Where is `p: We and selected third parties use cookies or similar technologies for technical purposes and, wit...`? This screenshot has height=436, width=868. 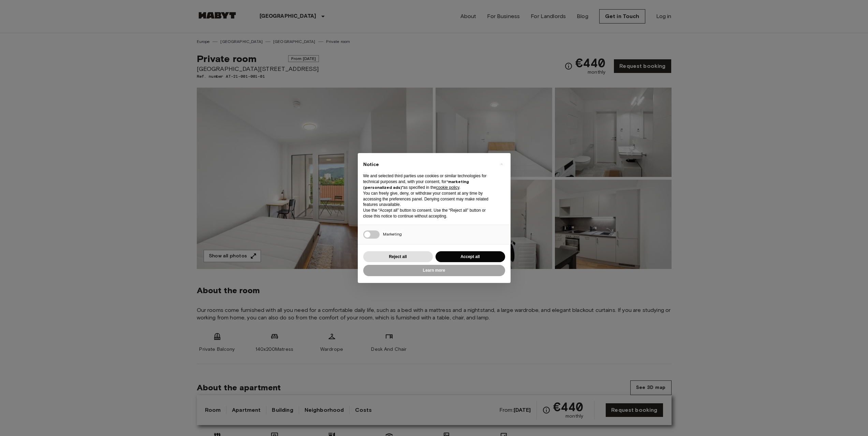
p: We and selected third parties use cookies or similar technologies for technical purposes and, wit... is located at coordinates (429, 182).